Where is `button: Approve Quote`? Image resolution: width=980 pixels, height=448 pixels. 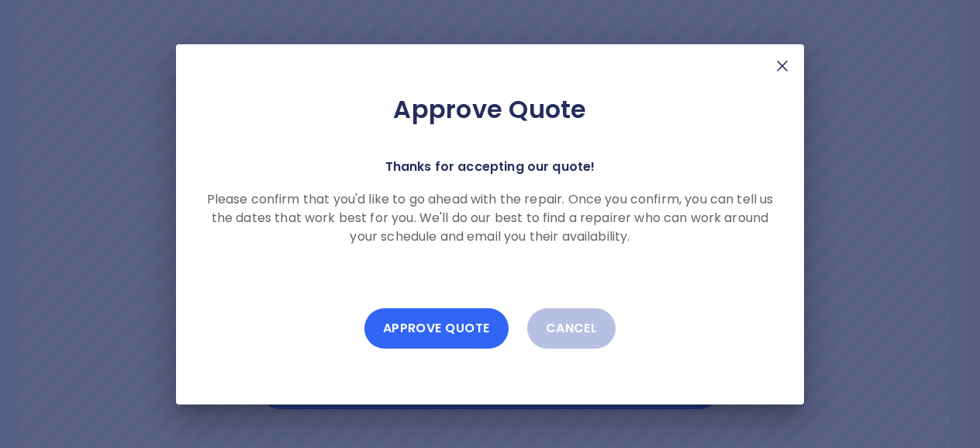
button: Approve Quote is located at coordinates (437, 328).